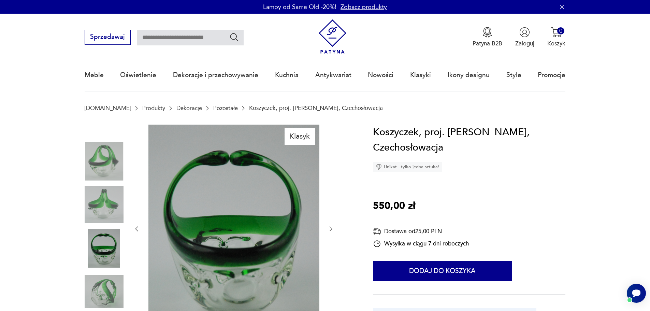 Image resolution: width=650 pixels, height=311 pixels. I want to click on a: Antykwariat, so click(333, 75).